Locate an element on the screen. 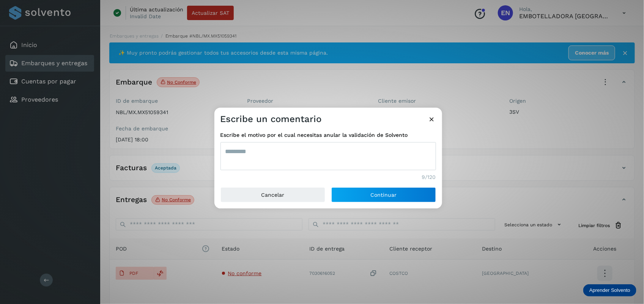  span: Continuar is located at coordinates (384, 195).